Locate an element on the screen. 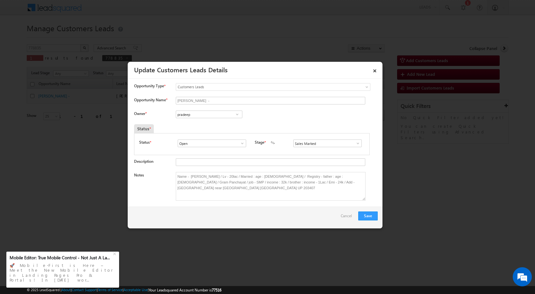  label: Notes is located at coordinates (139, 175).